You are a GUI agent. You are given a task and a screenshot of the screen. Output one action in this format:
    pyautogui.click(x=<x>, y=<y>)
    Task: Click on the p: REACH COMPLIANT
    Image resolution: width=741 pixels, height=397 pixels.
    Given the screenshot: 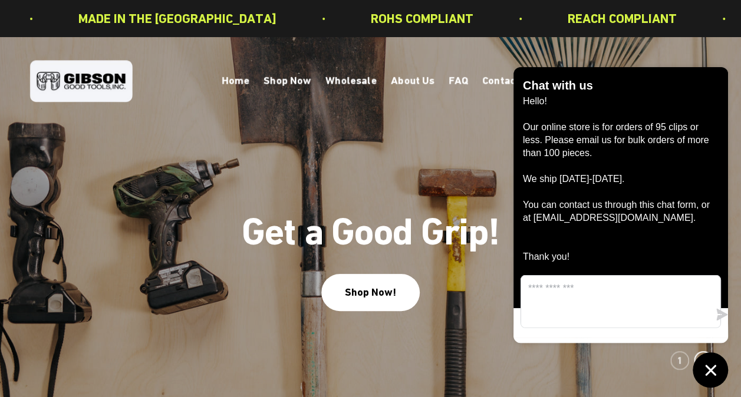 What is the action you would take?
    pyautogui.click(x=622, y=18)
    